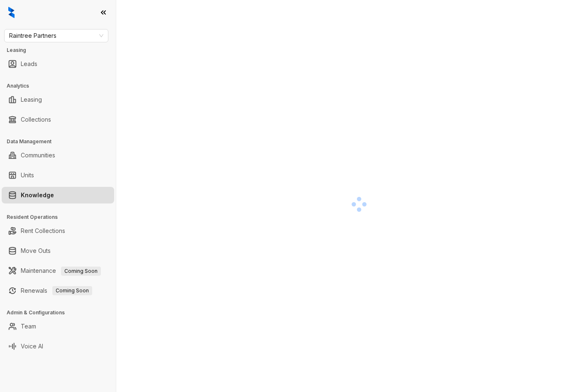  What do you see at coordinates (58, 326) in the screenshot?
I see `li: Team` at bounding box center [58, 326].